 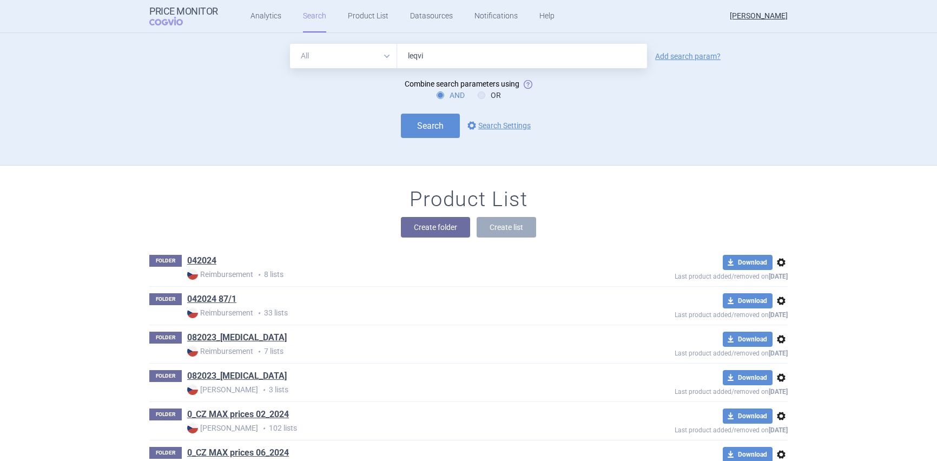 I want to click on p: 3 lists, so click(x=392, y=389).